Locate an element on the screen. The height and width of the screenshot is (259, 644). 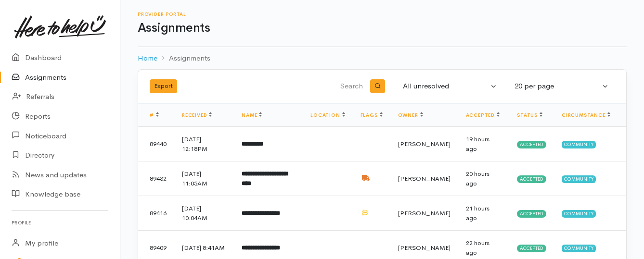
nav: breadcrumb is located at coordinates (382, 58).